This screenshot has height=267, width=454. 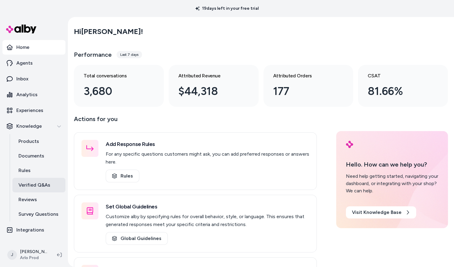 What do you see at coordinates (195, 121) in the screenshot?
I see `p: Actions for you` at bounding box center [195, 121].